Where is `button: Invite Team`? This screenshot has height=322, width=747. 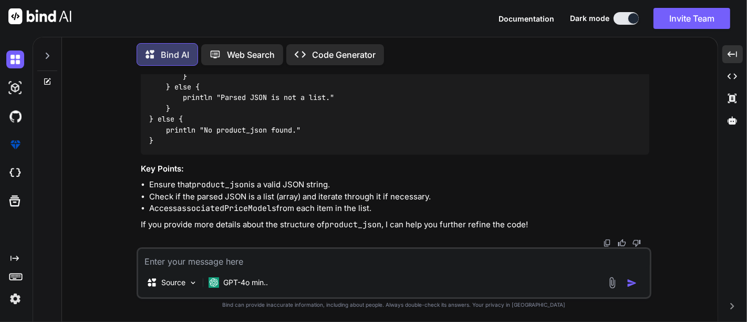
button: Invite Team is located at coordinates (692, 18).